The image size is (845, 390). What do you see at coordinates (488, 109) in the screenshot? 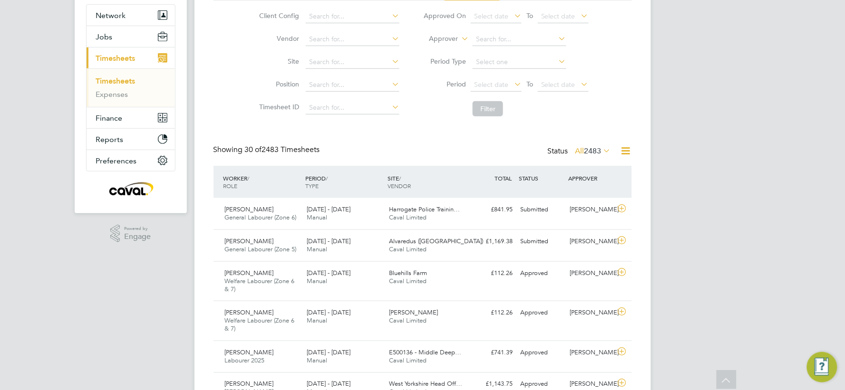
I see `button: Filter` at bounding box center [488, 109].